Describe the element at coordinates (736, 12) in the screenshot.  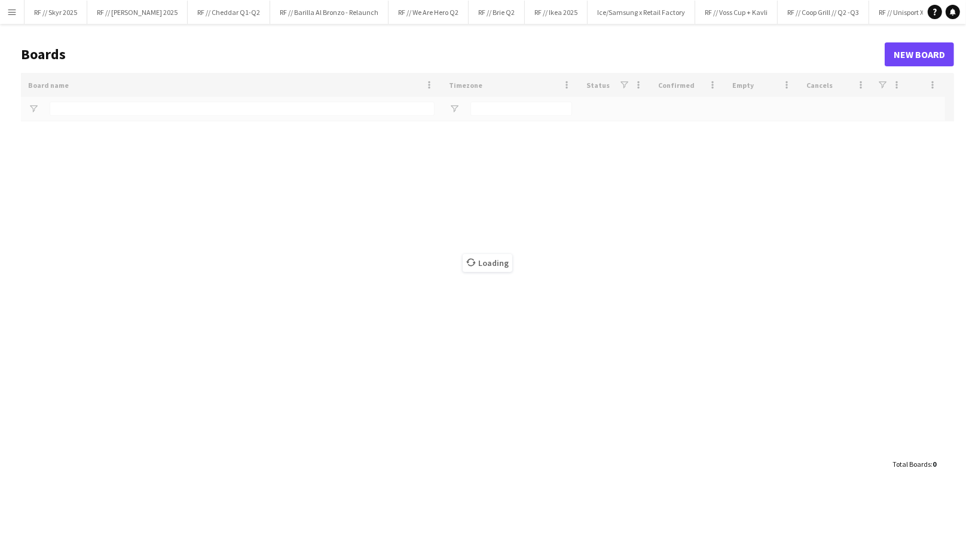
I see `button: RF // Voss Cup + Kavli` at that location.